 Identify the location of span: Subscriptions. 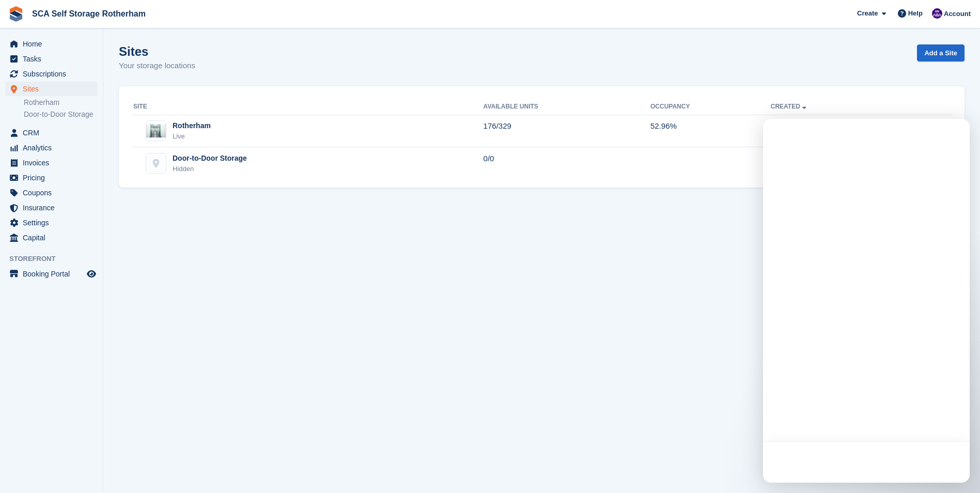
(54, 74).